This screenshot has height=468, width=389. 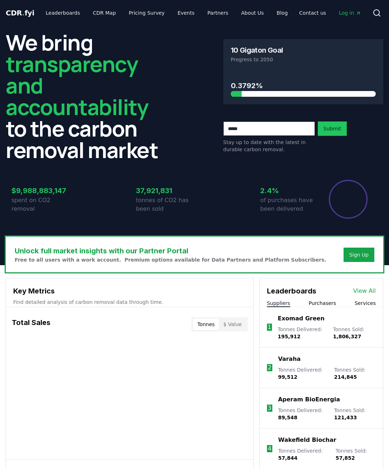 I want to click on p: Stay up to date with the latest in durable carbon removal., so click(x=269, y=146).